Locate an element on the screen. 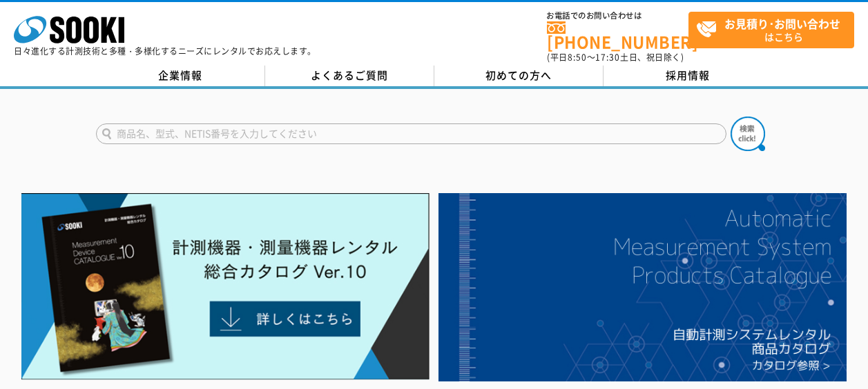  a: お見積り･お問い合わせはこちら is located at coordinates (772, 30).